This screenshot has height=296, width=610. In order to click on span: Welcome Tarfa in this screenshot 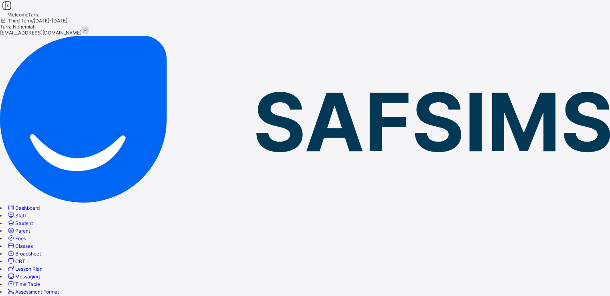, I will do `click(24, 14)`.